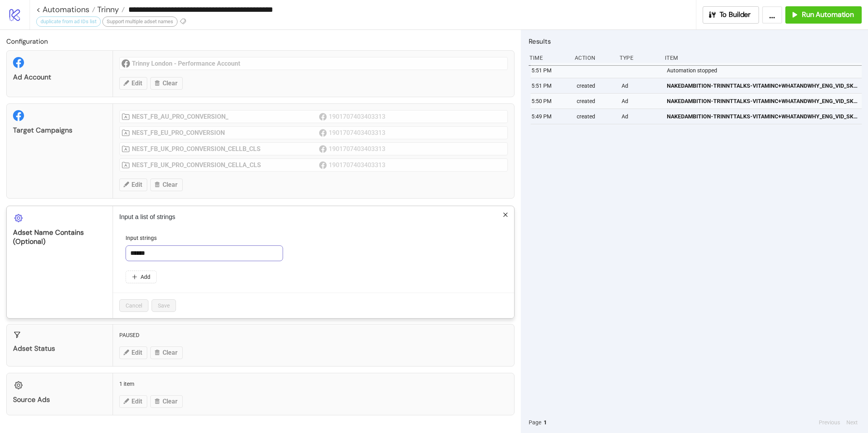 This screenshot has width=868, height=433. I want to click on span: Add, so click(145, 277).